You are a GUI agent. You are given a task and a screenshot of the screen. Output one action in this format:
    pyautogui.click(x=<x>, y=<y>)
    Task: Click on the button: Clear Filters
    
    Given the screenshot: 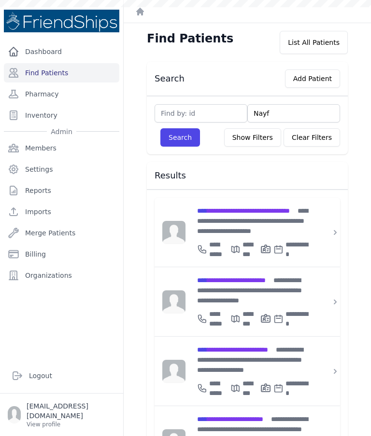 What is the action you would take?
    pyautogui.click(x=311, y=138)
    